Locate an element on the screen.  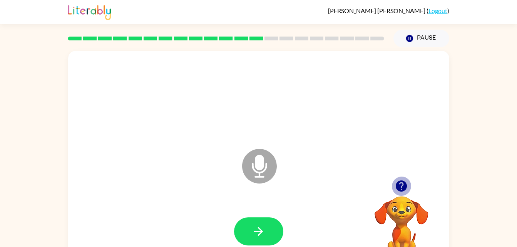
img: Literably is located at coordinates (89, 12).